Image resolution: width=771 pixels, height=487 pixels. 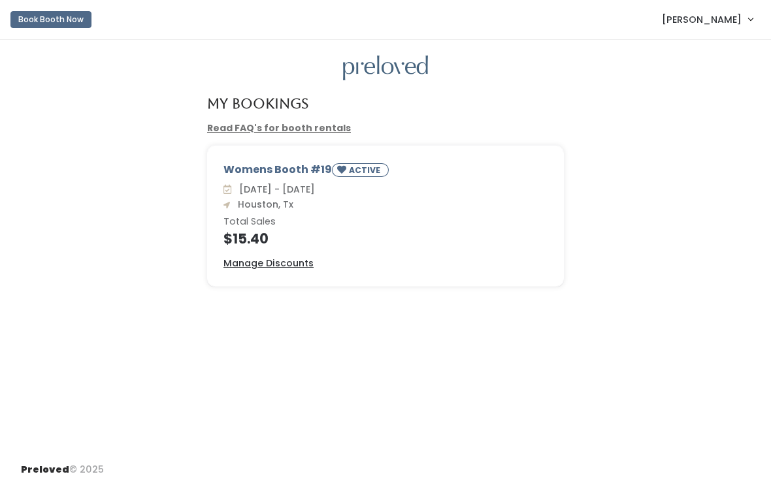 I want to click on a: Manage Discounts, so click(x=269, y=263).